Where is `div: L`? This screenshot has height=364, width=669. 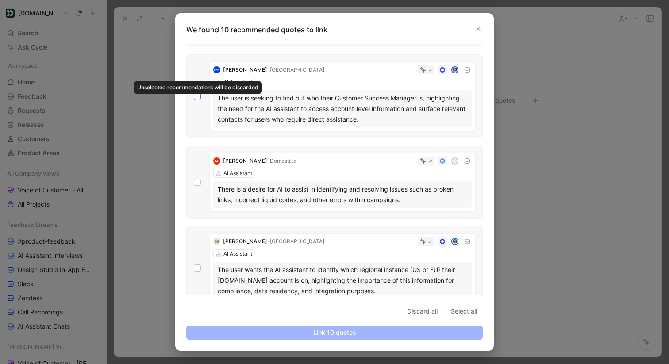 div: L is located at coordinates (455, 161).